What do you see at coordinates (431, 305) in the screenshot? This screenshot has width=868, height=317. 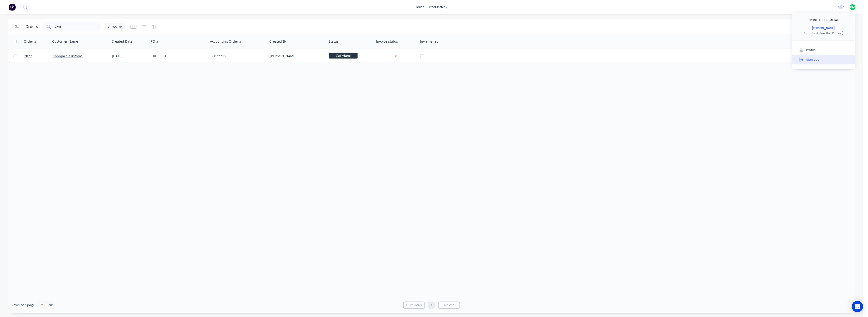 I see `ul: Pagination` at bounding box center [431, 305].